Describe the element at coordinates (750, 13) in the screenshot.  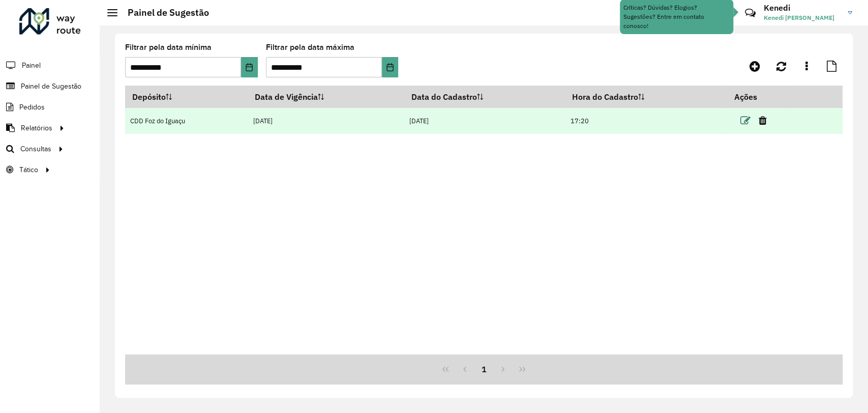
I see `a: Contato Rápido` at that location.